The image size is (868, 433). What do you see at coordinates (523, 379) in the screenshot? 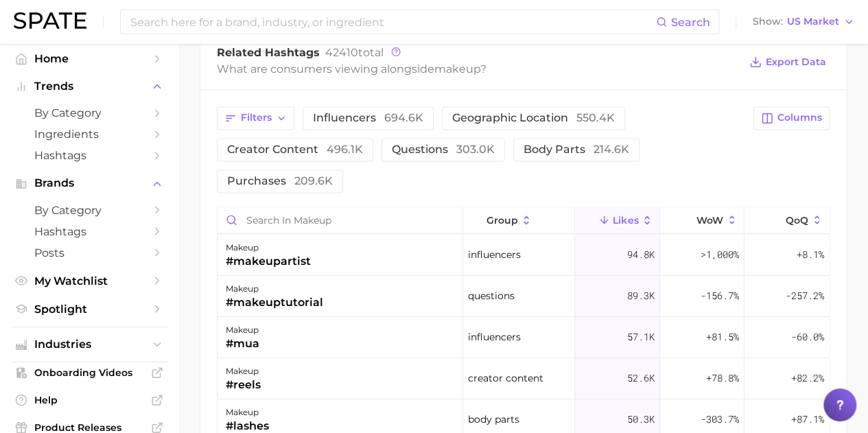
I see `button: makeup#reelsCreator content52.6k+78.8%+82.2%` at bounding box center [523, 379].